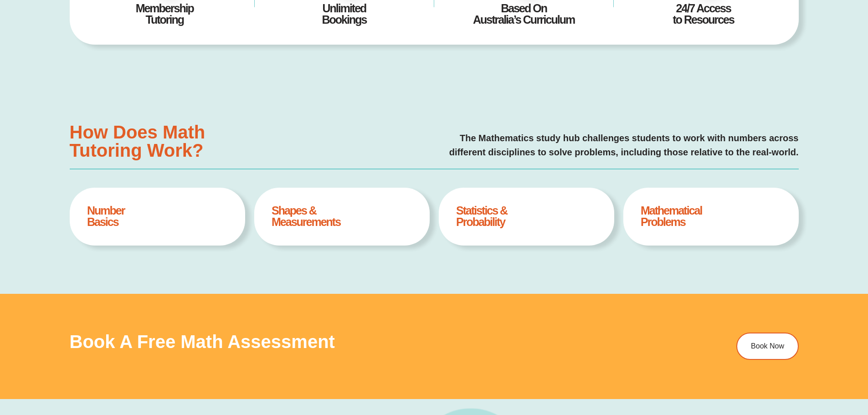 Image resolution: width=868 pixels, height=415 pixels. I want to click on button: Draw, so click(252, 7).